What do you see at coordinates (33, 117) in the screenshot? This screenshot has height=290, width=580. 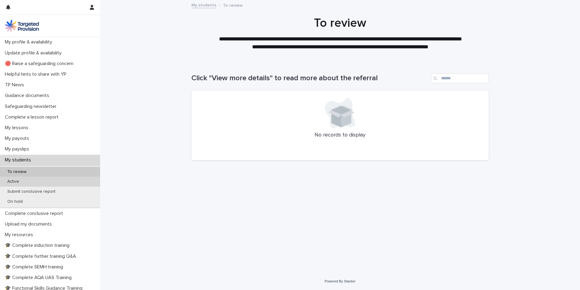 I see `p: Complete a lesson report` at bounding box center [33, 117].